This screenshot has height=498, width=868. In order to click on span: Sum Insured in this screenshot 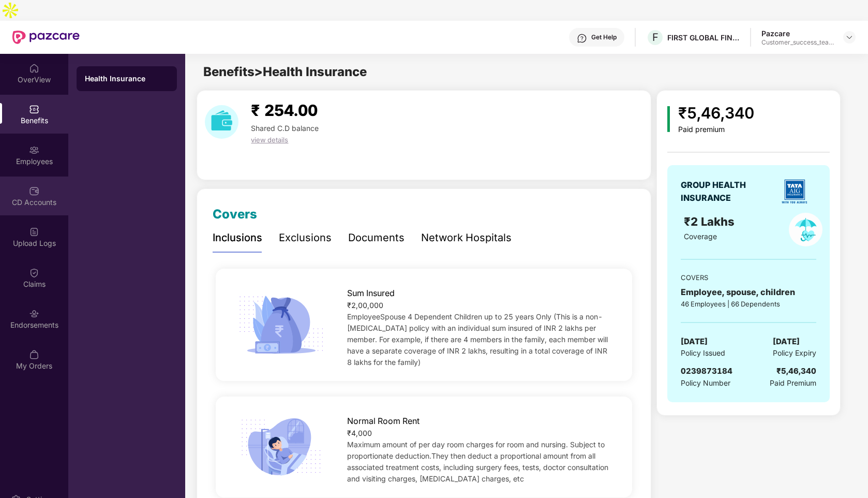, I will do `click(370, 292)`.